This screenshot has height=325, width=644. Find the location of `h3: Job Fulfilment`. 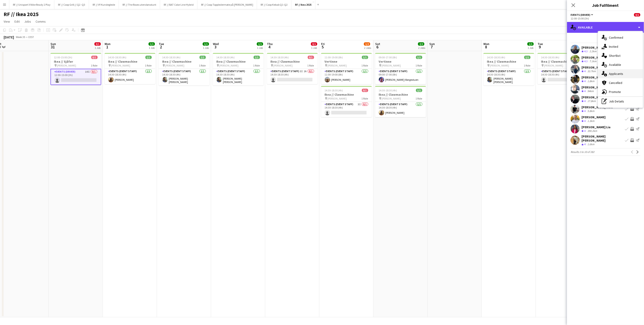

h3: Job Fulfilment is located at coordinates (605, 5).